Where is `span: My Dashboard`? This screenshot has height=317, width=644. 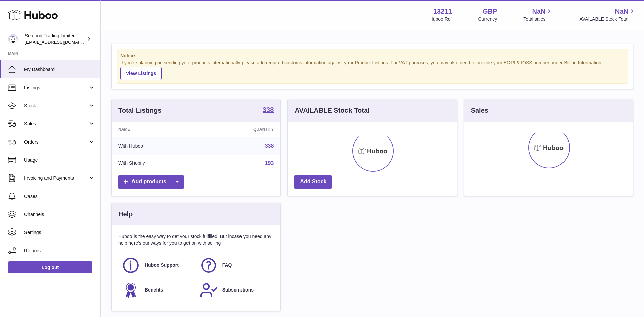
span: My Dashboard is located at coordinates (60, 69).